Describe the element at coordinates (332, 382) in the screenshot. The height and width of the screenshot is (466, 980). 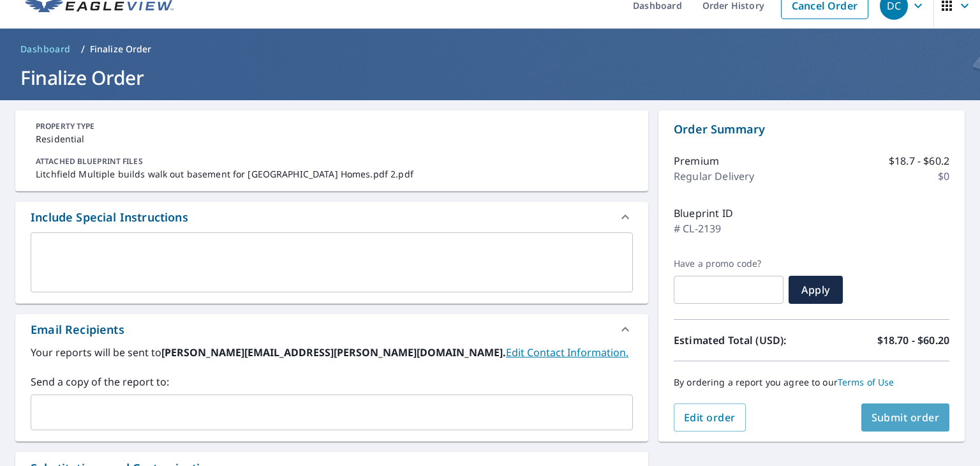
I see `label: Send a copy of the report to:` at that location.